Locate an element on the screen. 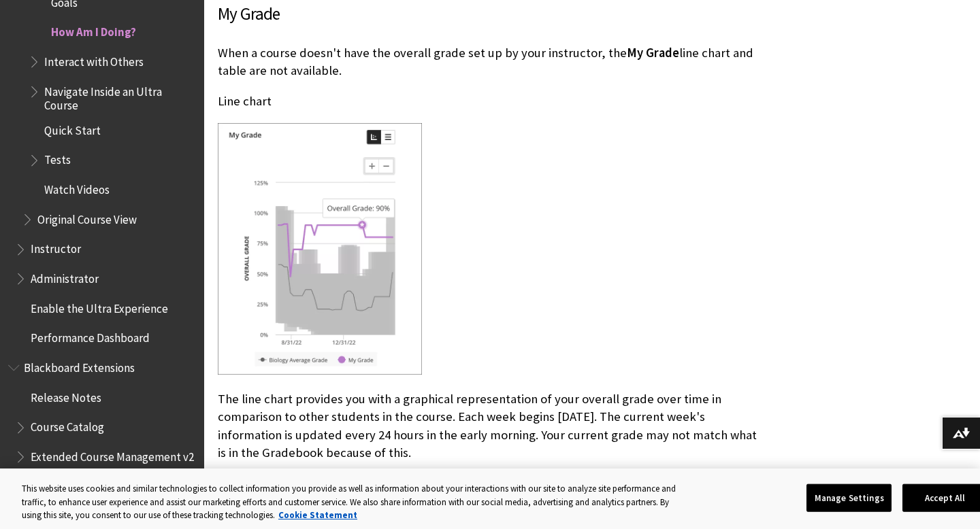 The image size is (980, 529). span: Watch Videos is located at coordinates (77, 187).